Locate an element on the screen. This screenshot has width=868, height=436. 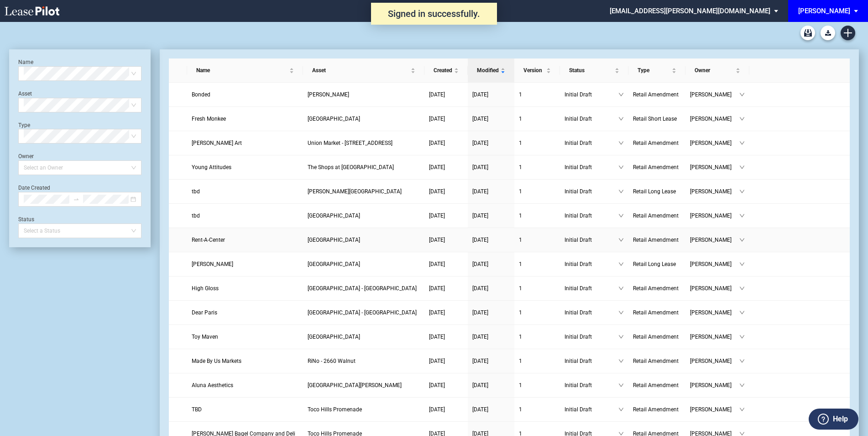
span: Uptown Park - East is located at coordinates (362, 289).